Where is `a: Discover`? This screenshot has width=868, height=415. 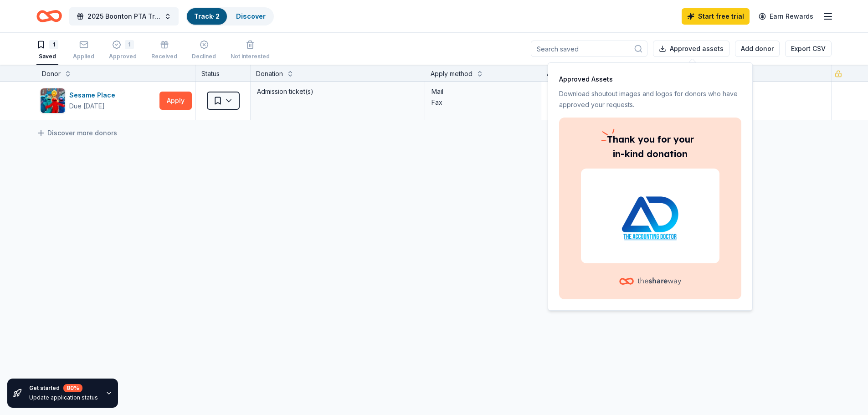
a: Discover is located at coordinates (250, 16).